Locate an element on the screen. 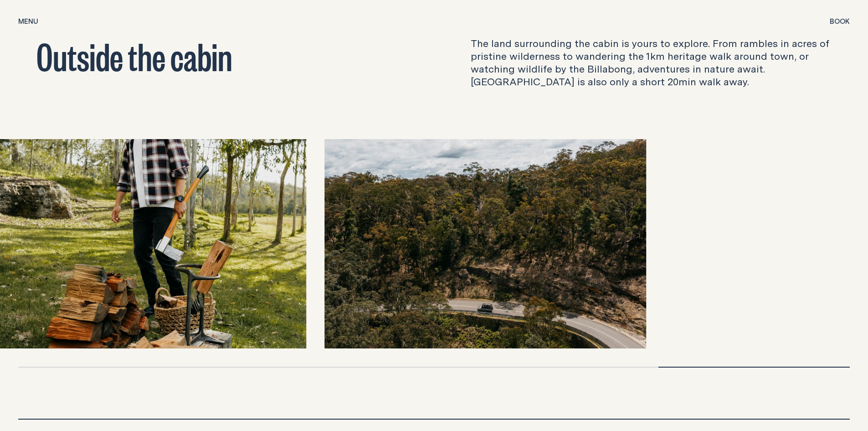 Image resolution: width=868 pixels, height=431 pixels. span: Book is located at coordinates (840, 21).